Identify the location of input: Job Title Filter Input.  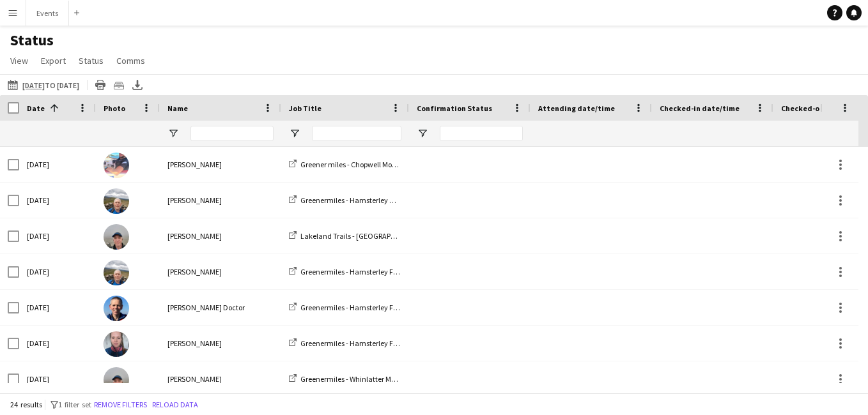
(357, 133).